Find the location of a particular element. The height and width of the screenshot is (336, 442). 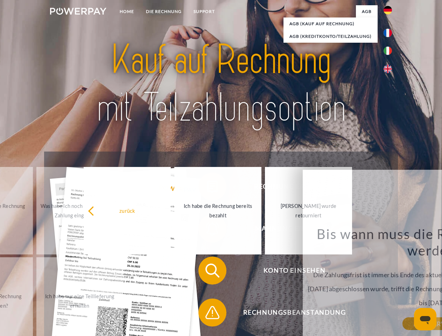

a: DIE RECHNUNG is located at coordinates (164, 12).